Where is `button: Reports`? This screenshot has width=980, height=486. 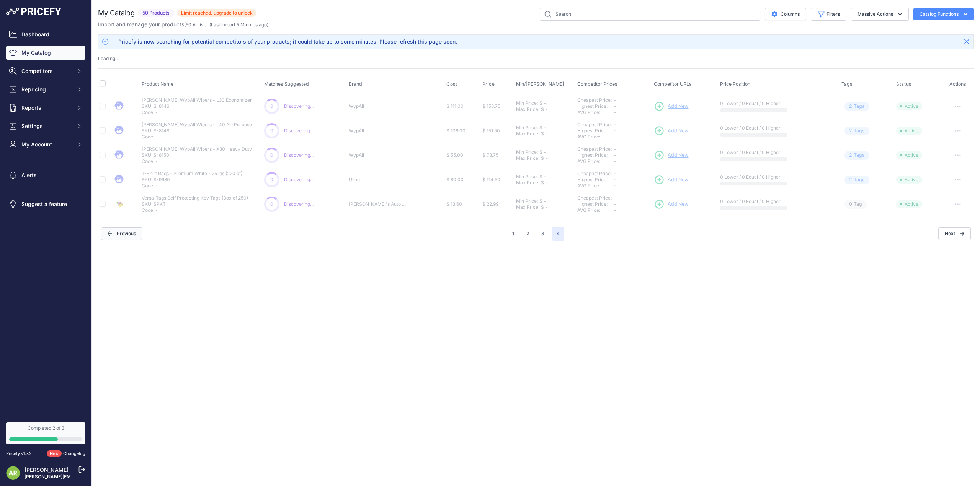
button: Reports is located at coordinates (46, 108).